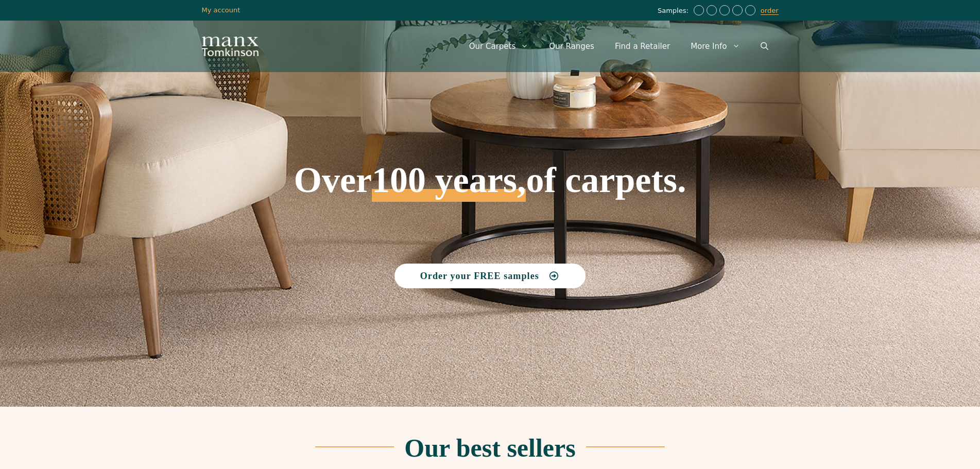 This screenshot has height=469, width=980. Describe the element at coordinates (571, 46) in the screenshot. I see `a: Our Ranges` at that location.